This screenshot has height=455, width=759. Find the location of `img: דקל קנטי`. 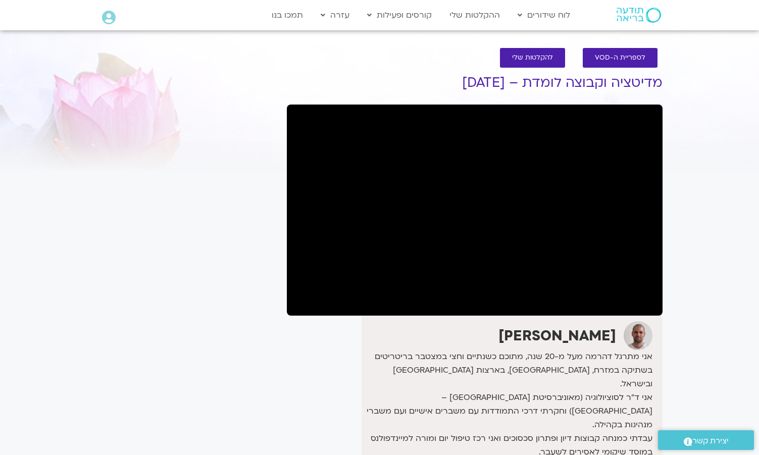

img: דקל קנטי is located at coordinates (638, 335).